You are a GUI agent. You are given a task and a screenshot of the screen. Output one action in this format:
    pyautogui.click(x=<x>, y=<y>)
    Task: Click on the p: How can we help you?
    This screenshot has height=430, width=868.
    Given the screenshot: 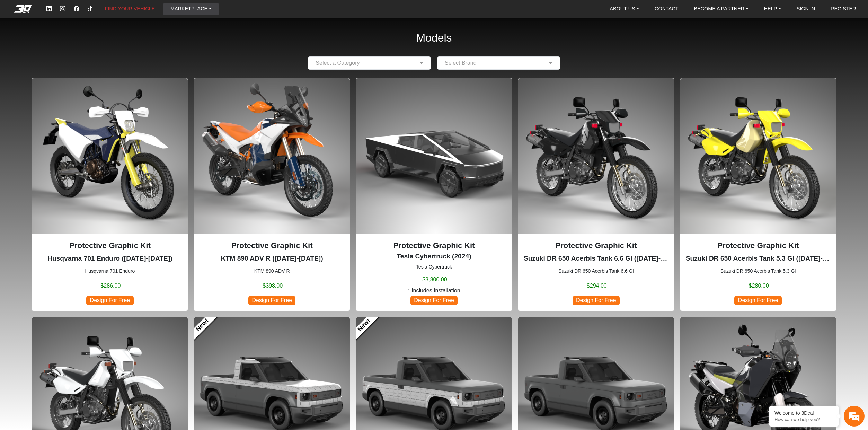 What is the action you would take?
    pyautogui.click(x=804, y=419)
    